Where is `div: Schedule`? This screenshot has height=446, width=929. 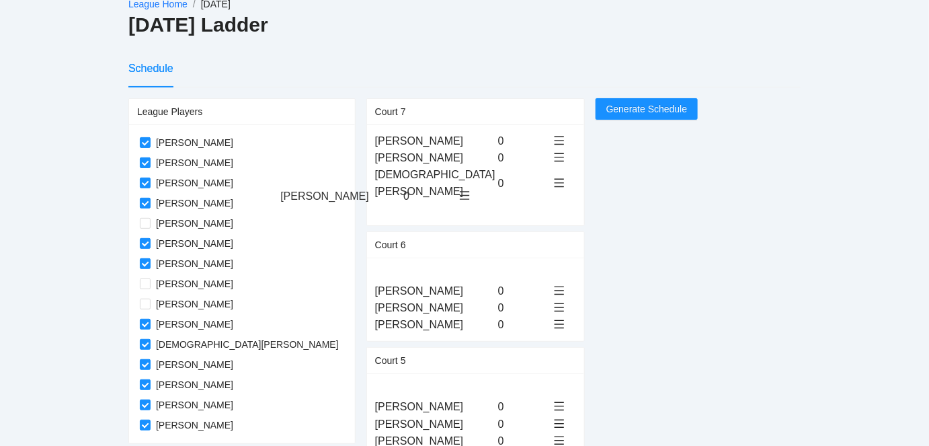 div: Schedule is located at coordinates (151, 68).